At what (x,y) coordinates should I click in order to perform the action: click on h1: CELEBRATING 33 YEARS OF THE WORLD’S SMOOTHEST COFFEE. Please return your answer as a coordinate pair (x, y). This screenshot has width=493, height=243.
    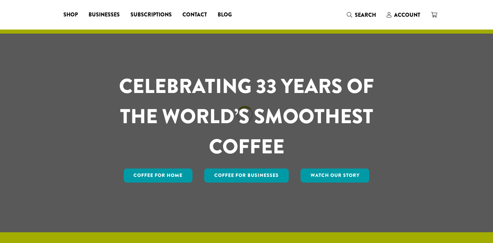
    Looking at the image, I should click on (247, 116).